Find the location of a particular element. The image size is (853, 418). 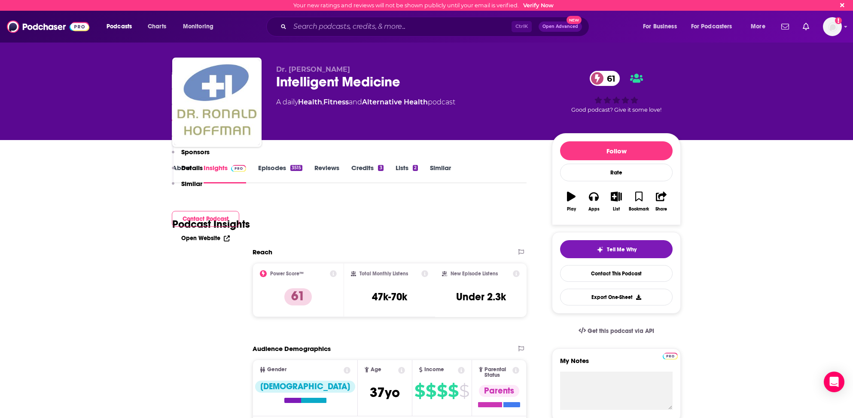

span: Gender is located at coordinates (276, 369).